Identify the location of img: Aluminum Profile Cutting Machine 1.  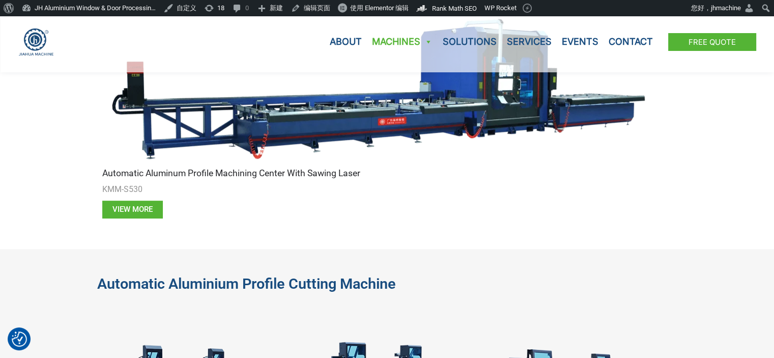
(377, 89).